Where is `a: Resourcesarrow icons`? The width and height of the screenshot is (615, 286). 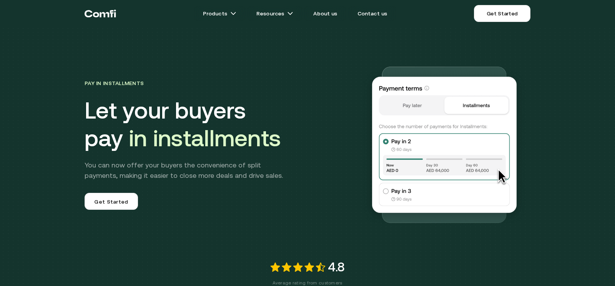
a: Resourcesarrow icons is located at coordinates (275, 13).